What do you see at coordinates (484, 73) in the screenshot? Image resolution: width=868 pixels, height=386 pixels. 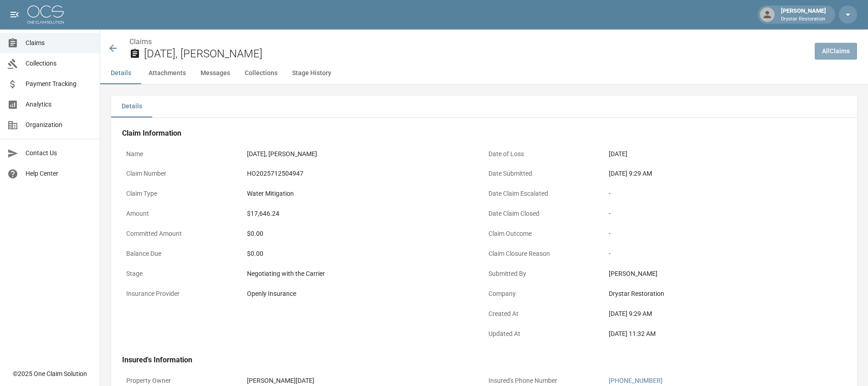 I see `div: anchor tabs` at bounding box center [484, 73].